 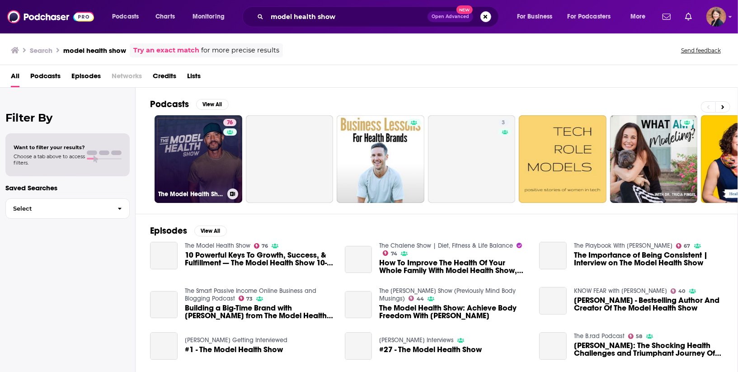 What do you see at coordinates (678, 291) in the screenshot?
I see `a: 40` at bounding box center [678, 291].